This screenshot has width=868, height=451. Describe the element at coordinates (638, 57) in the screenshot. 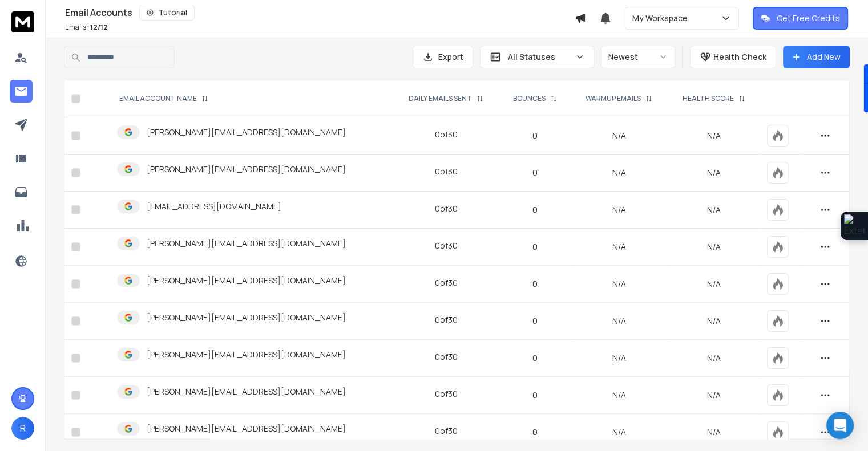

I see `button: Newest` at that location.